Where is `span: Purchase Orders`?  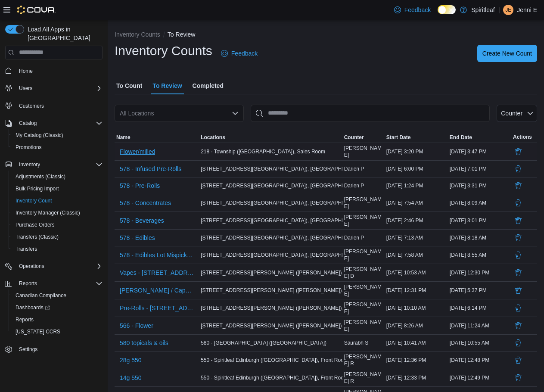 span: Purchase Orders is located at coordinates (35, 225).